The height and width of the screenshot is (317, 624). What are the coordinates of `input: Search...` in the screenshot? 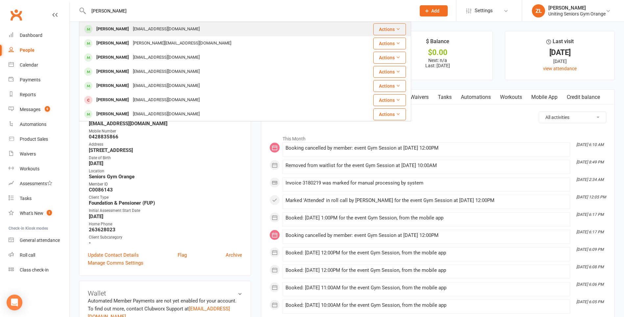 It's located at (249, 11).